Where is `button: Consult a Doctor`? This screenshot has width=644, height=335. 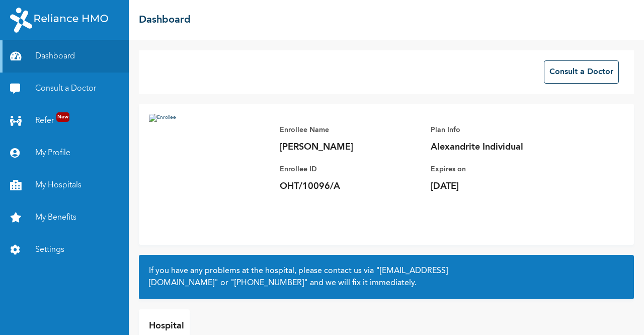
button: Consult a Doctor is located at coordinates (581, 72).